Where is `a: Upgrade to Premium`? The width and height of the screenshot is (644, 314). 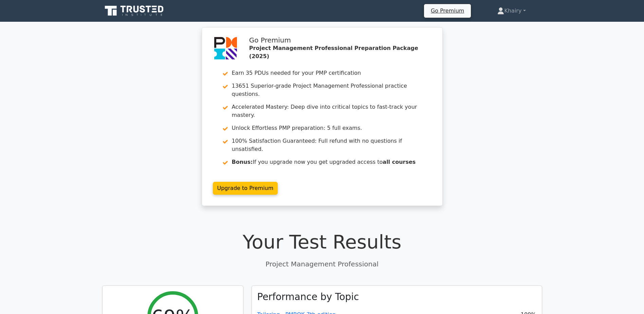
a: Upgrade to Premium is located at coordinates (246, 188).